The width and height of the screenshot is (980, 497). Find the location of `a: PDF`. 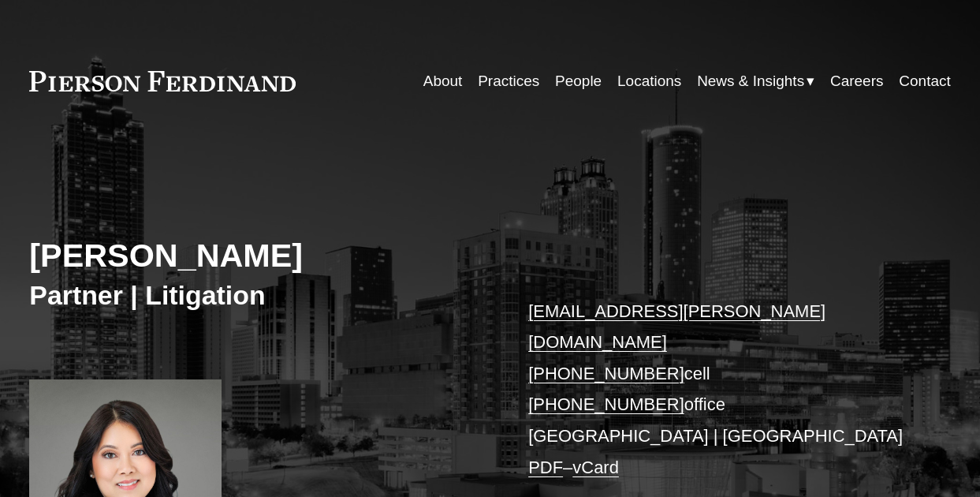

a: PDF is located at coordinates (546, 468).